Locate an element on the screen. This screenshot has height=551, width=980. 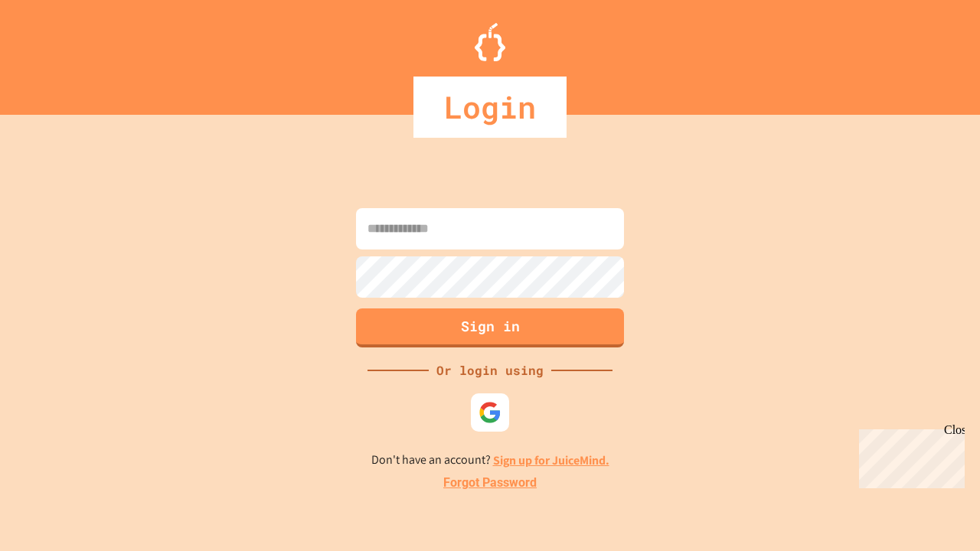
a: Forgot Password is located at coordinates (490, 483).